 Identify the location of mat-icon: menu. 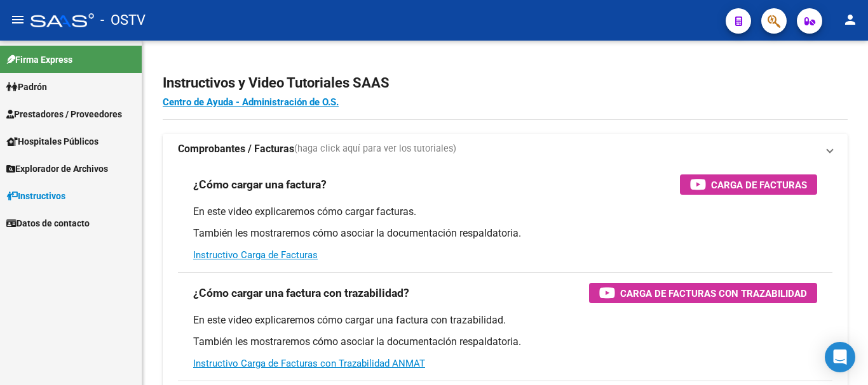
(18, 20).